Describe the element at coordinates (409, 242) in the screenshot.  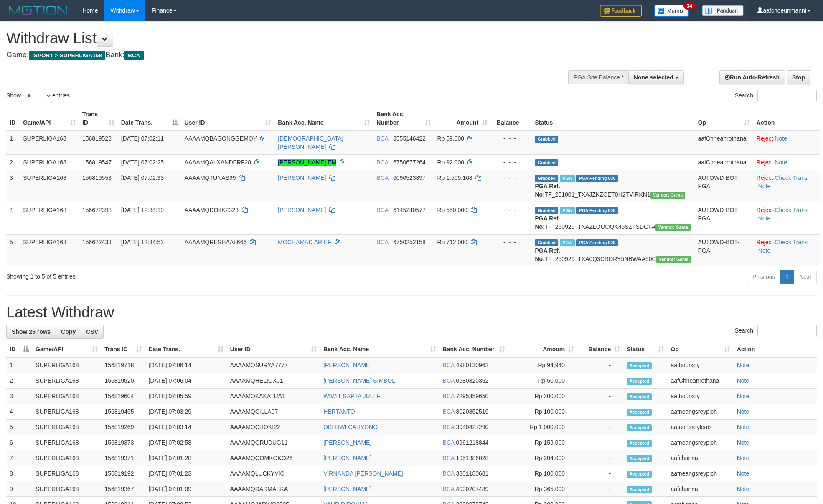
I see `span: Copy 6750252158 to clipboard` at that location.